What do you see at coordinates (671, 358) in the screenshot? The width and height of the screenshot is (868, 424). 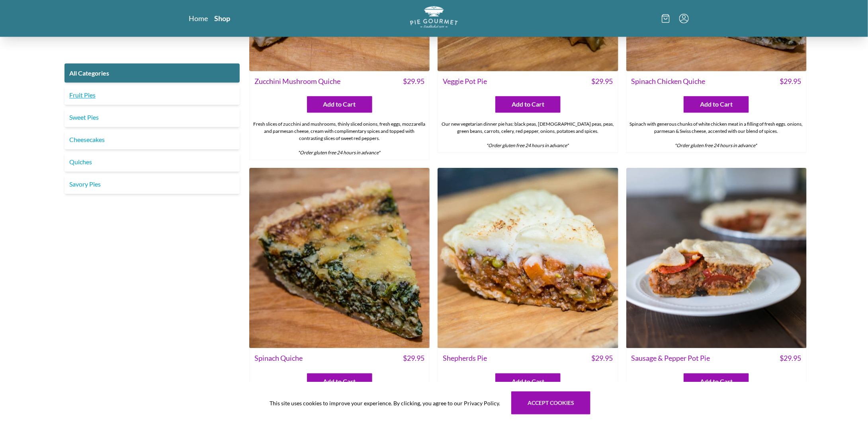 I see `span: Sausage & Pepper Pot Pie` at bounding box center [671, 358].